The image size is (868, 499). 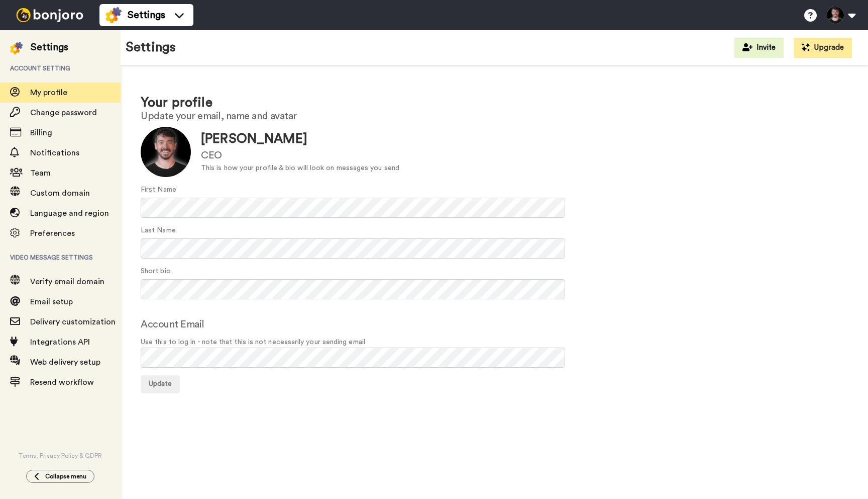 What do you see at coordinates (73, 322) in the screenshot?
I see `span: Delivery customization` at bounding box center [73, 322].